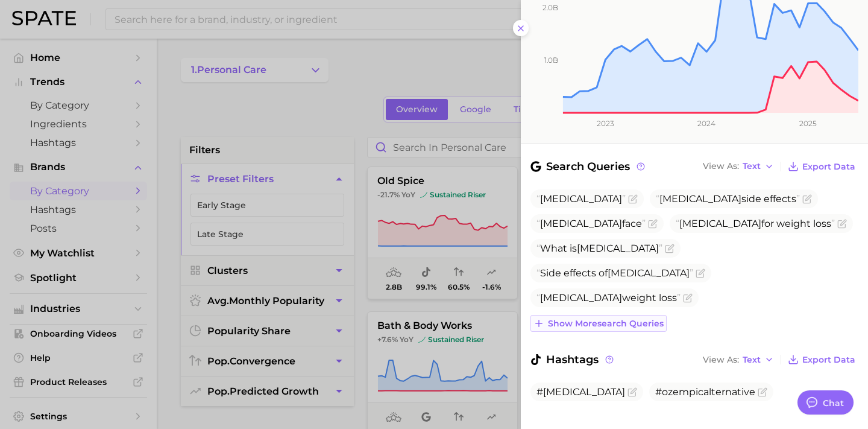 The width and height of the screenshot is (868, 429). I want to click on span: What is, so click(599, 248).